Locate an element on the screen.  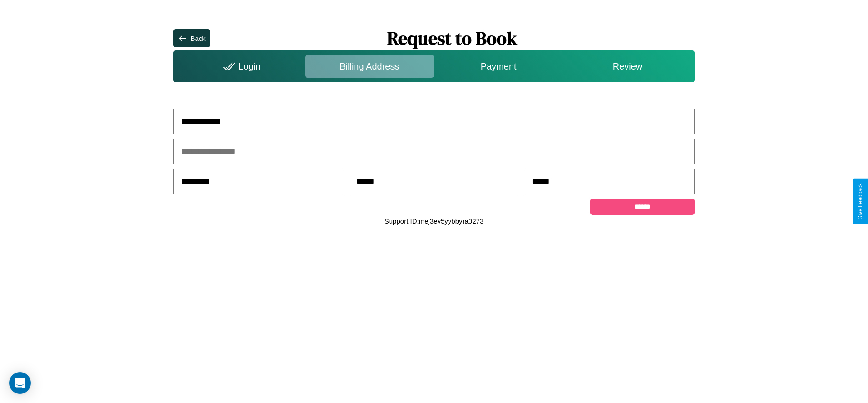
h1: Request to Book is located at coordinates (452, 38).